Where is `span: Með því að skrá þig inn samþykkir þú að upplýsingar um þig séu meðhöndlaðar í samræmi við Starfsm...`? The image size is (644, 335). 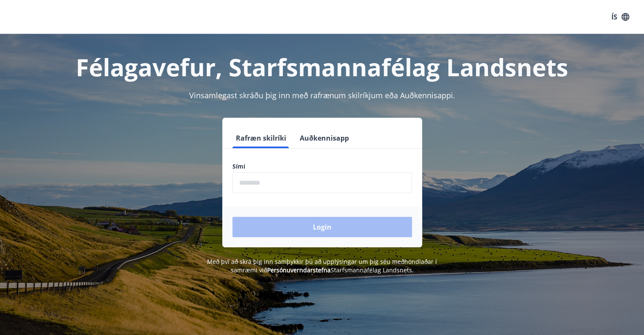
span: Með því að skrá þig inn samþykkir þú að upplýsingar um þig séu meðhöndlaðar í samræmi við Starfsm... is located at coordinates (322, 266).